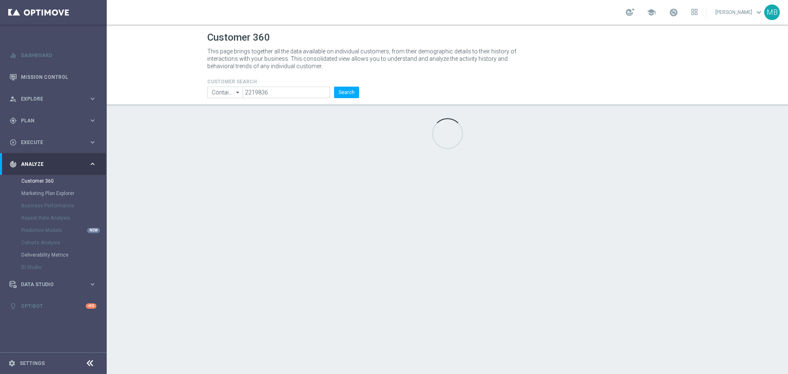  I want to click on div: Execute, so click(49, 142).